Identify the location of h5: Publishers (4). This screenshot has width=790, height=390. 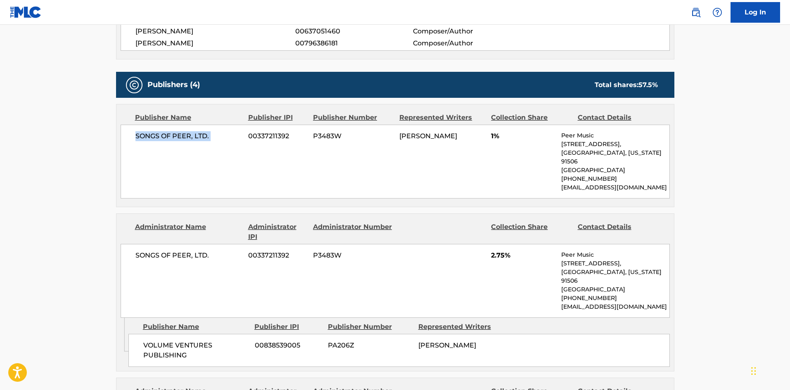
(174, 85).